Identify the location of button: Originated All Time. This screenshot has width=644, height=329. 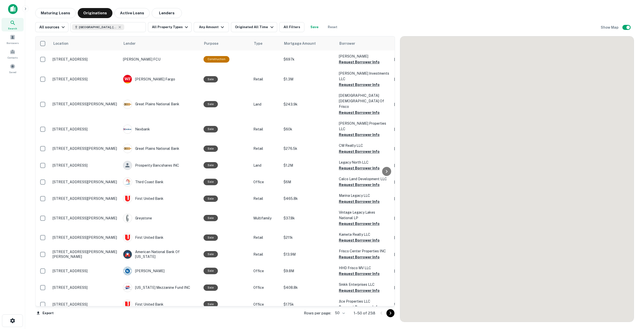
(254, 27).